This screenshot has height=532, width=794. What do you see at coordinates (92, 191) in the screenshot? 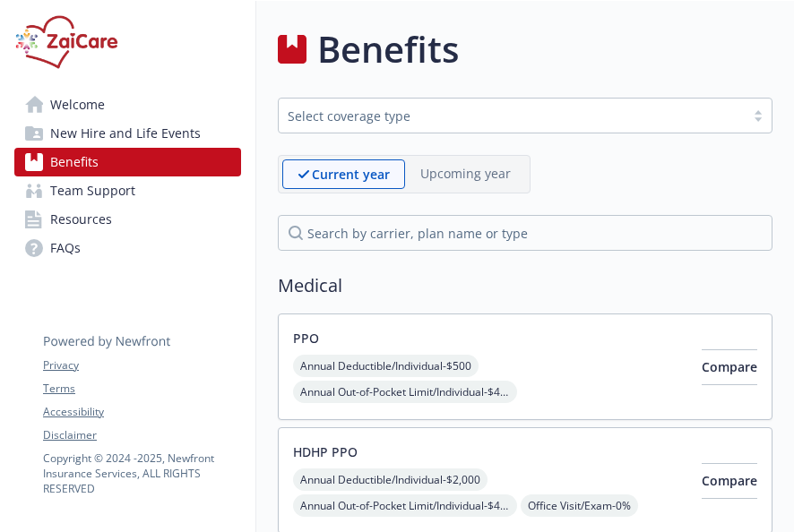
I see `span: Team Support` at bounding box center [92, 191].